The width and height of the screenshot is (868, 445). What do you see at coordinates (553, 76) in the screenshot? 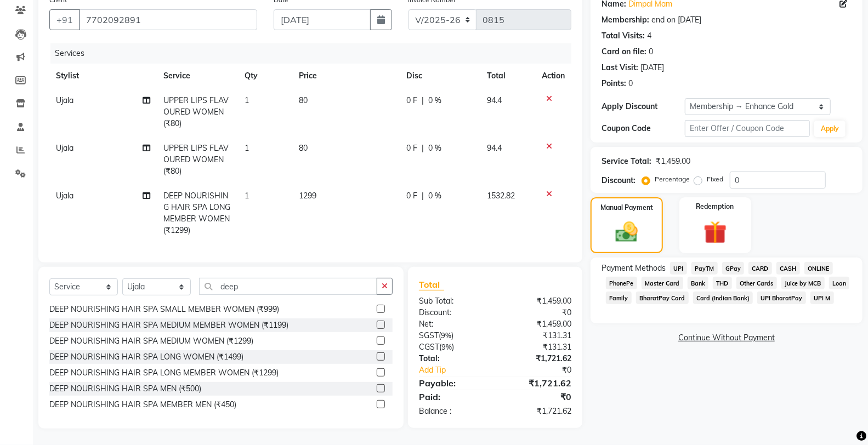
I see `th: Action` at bounding box center [553, 76].